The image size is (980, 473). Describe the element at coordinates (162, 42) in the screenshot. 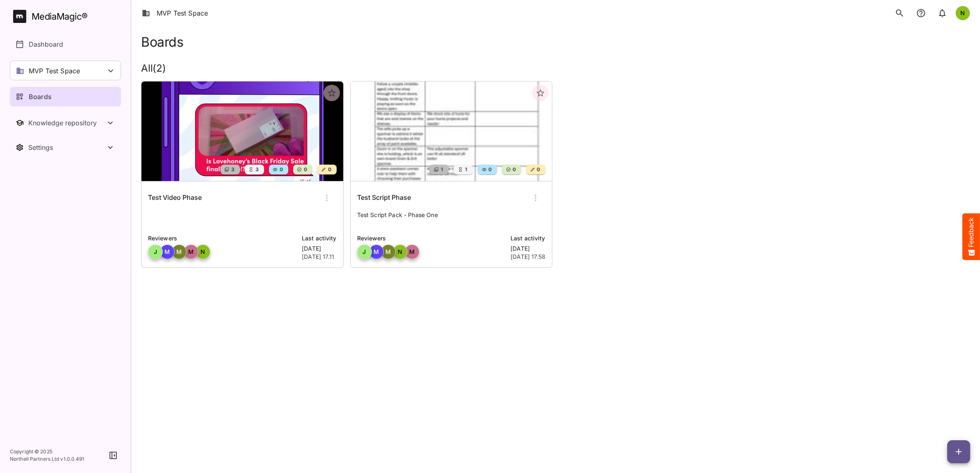

I see `h1: Boards` at that location.